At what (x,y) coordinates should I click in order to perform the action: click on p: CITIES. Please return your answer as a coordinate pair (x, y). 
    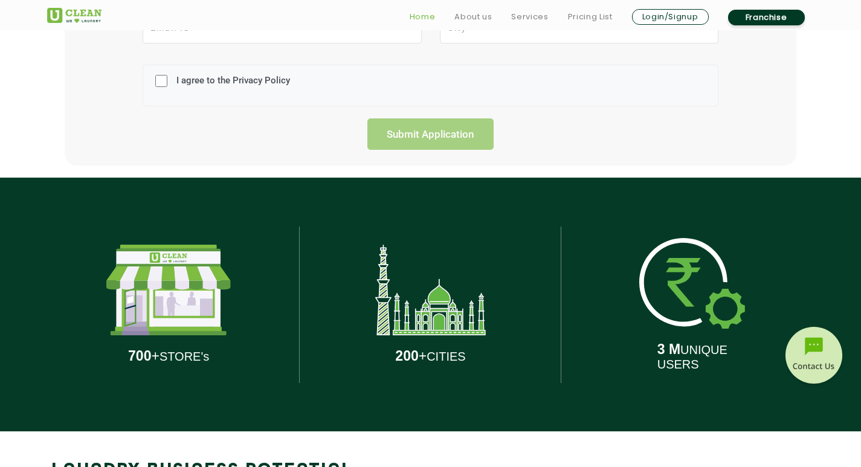
    Looking at the image, I should click on (430, 356).